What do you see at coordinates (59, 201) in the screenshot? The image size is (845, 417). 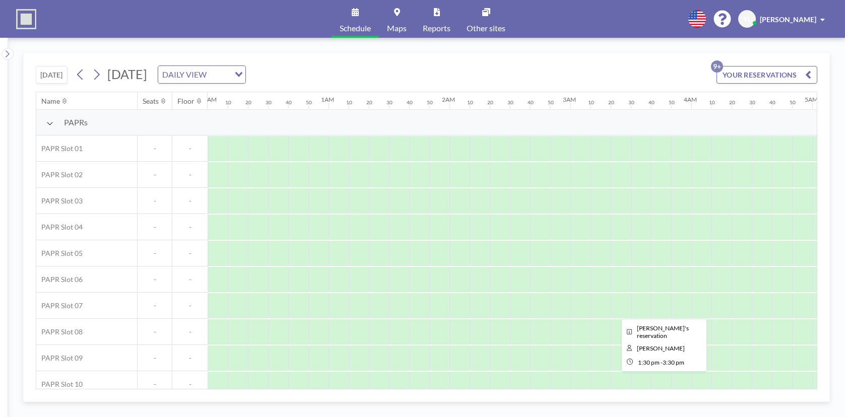 I see `span: PAPR Slot 03` at bounding box center [59, 201].